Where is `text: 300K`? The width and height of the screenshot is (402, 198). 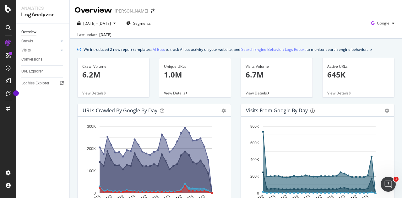
text: 300K is located at coordinates (91, 126).